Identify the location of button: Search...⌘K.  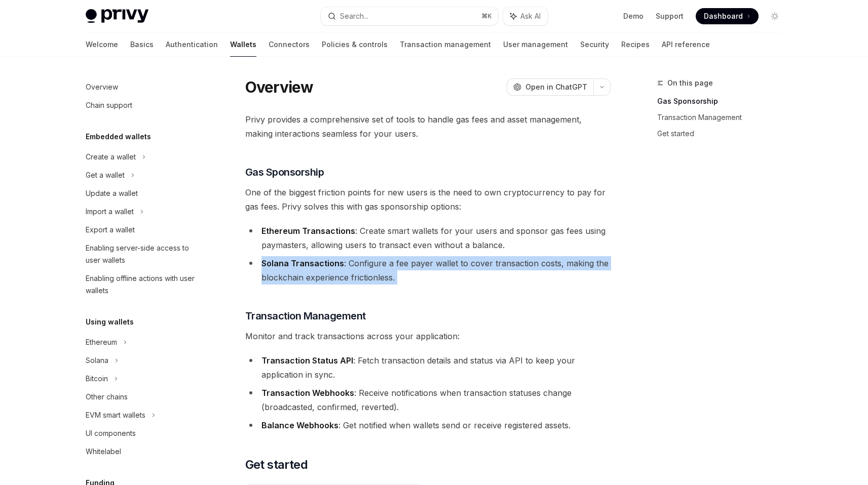
(409, 16).